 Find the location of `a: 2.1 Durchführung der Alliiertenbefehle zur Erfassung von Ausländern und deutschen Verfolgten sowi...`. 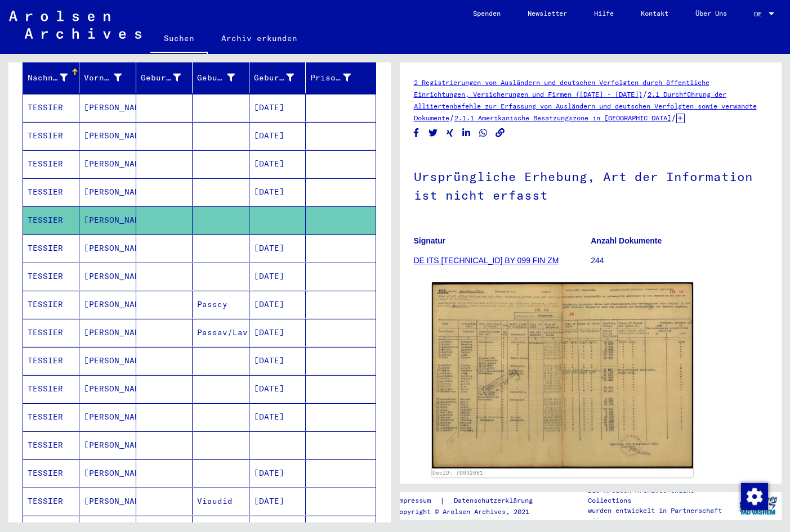

a: 2.1 Durchführung der Alliiertenbefehle zur Erfassung von Ausländern und deutschen Verfolgten sowi... is located at coordinates (585, 105).